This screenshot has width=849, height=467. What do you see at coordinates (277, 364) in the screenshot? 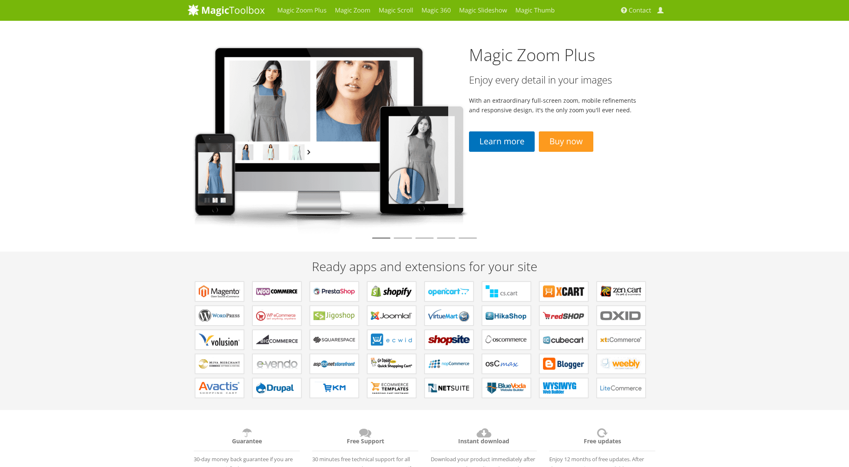
I see `a: Extensions for e-vendo` at bounding box center [277, 364].